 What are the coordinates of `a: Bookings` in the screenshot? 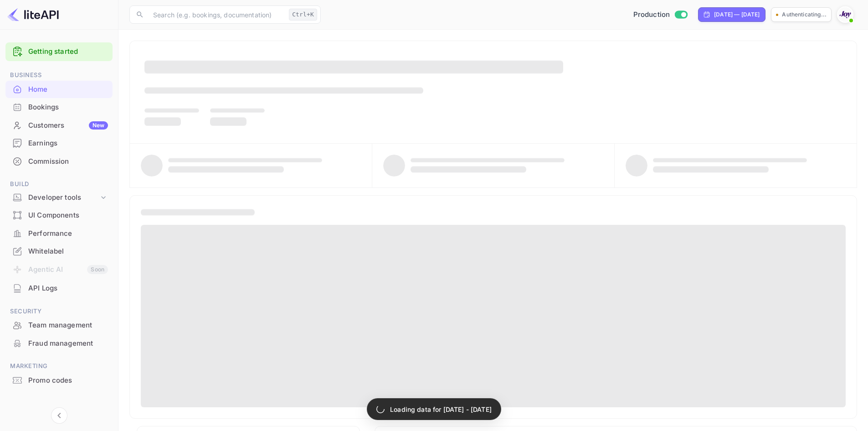 It's located at (59, 107).